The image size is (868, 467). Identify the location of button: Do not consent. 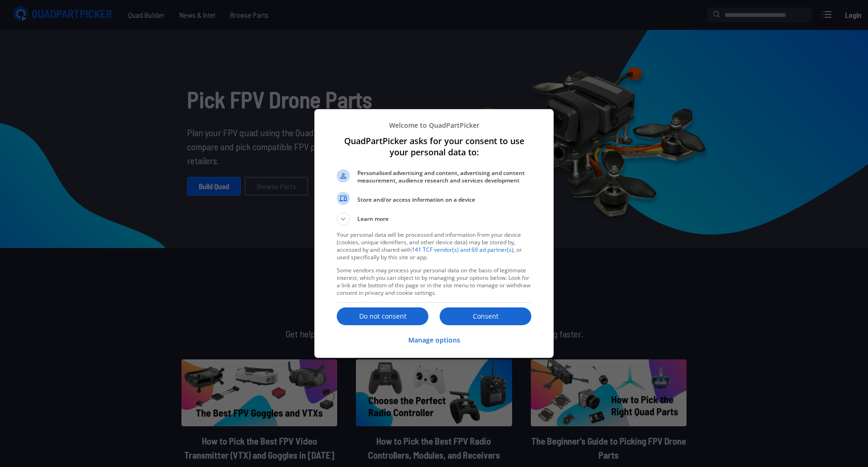
(382, 316).